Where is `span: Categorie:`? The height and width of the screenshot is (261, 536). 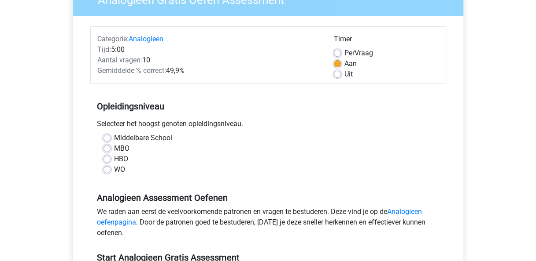 span: Categorie: is located at coordinates (113, 39).